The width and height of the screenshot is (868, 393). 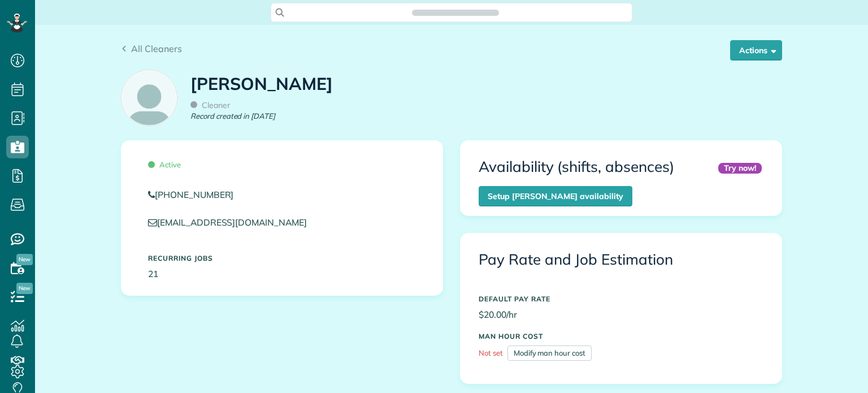 I want to click on h3: Availability (shifts, absences), so click(x=576, y=167).